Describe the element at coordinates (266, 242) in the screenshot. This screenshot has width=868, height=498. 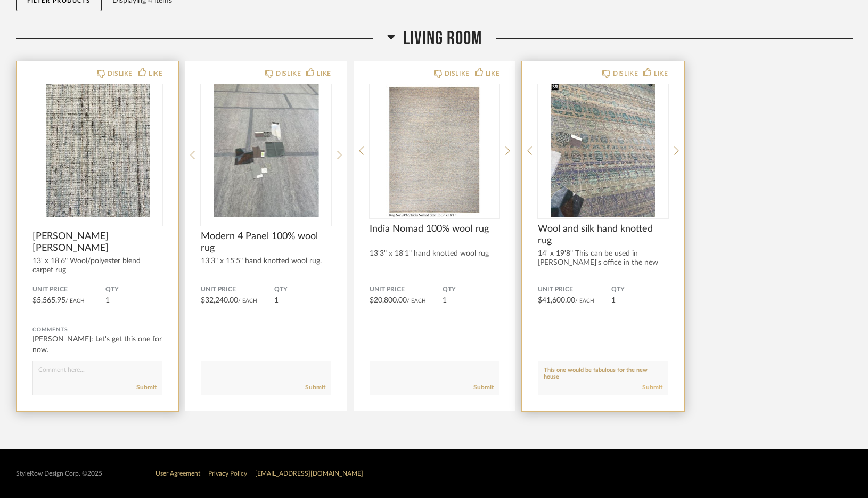
I see `span: Modern 4 Panel 100% wool rug` at that location.